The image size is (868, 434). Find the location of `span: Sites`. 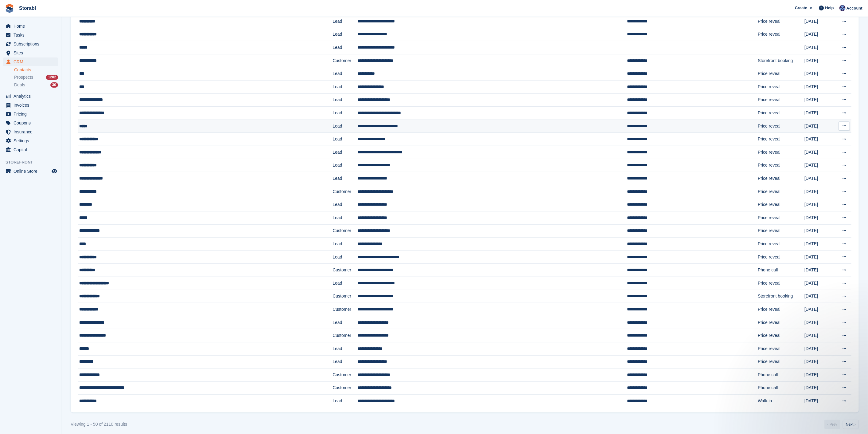

span: Sites is located at coordinates (32, 53).